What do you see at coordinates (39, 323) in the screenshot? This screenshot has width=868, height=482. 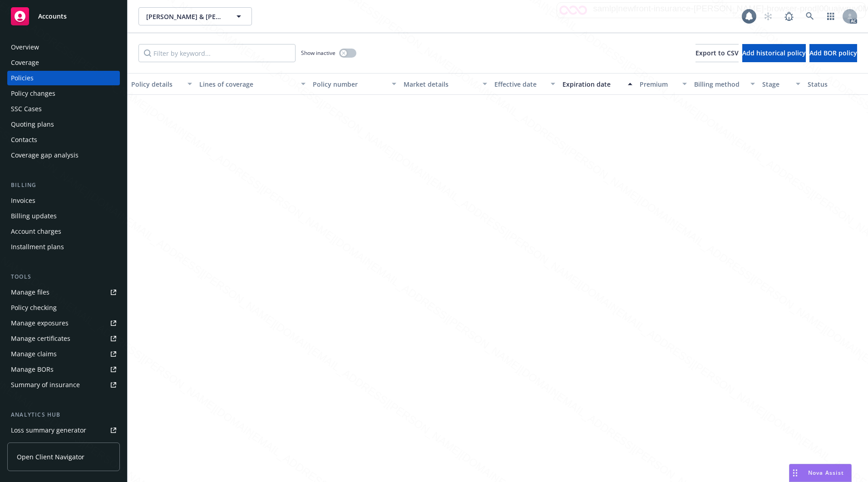 I see `div: Manage exposures` at bounding box center [39, 323].